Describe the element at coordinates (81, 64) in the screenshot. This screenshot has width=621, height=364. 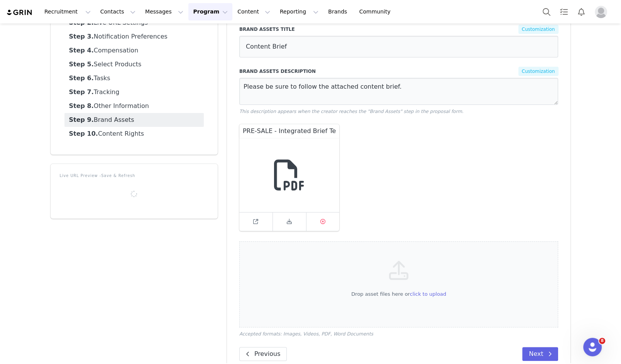
I see `strong: Step 5.` at that location.